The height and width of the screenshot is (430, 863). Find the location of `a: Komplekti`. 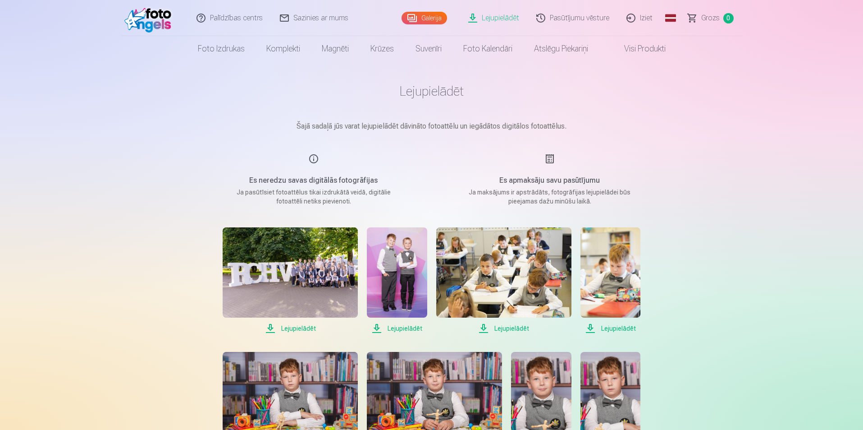

a: Komplekti is located at coordinates (283, 49).